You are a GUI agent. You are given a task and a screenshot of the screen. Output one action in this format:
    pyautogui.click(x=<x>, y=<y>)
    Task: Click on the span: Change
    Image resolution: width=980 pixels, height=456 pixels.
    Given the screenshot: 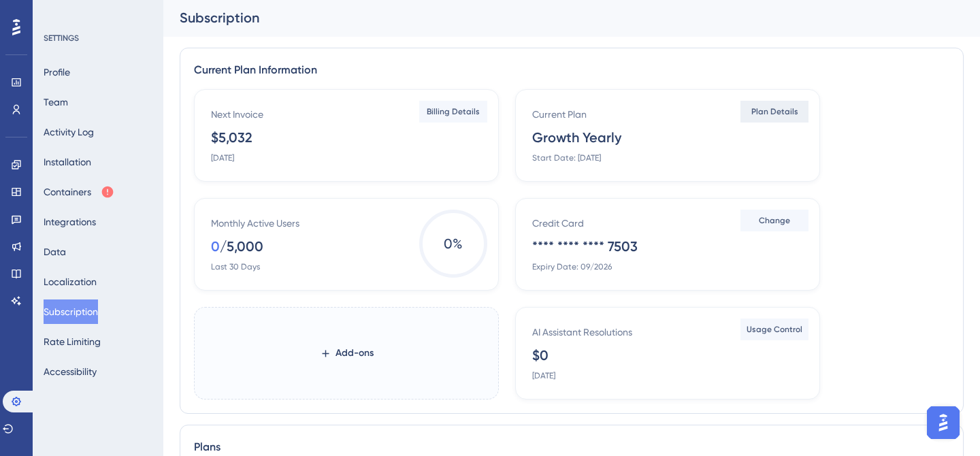 What is the action you would take?
    pyautogui.click(x=774, y=221)
    